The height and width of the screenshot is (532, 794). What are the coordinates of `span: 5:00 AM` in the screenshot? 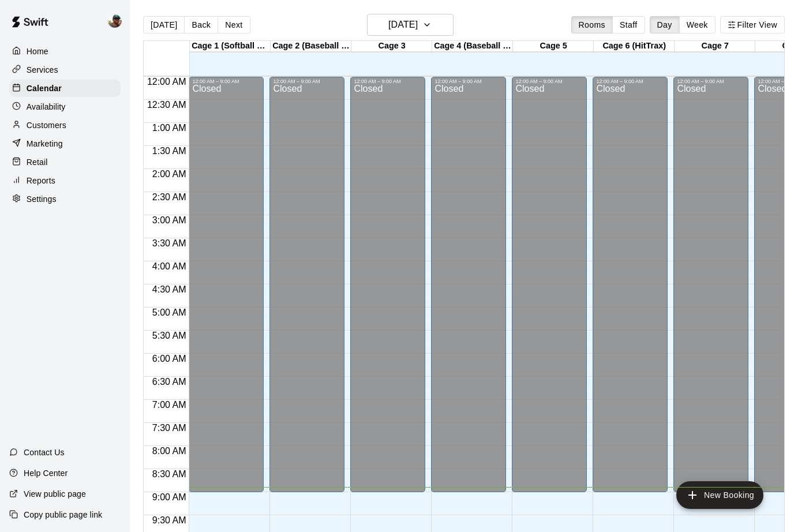 It's located at (169, 312).